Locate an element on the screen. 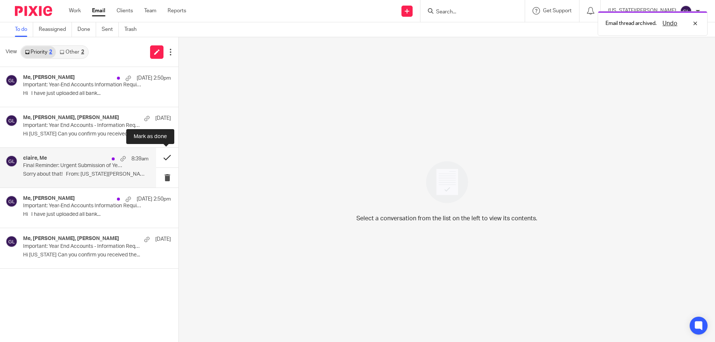 The height and width of the screenshot is (342, 715). a: Work is located at coordinates (75, 11).